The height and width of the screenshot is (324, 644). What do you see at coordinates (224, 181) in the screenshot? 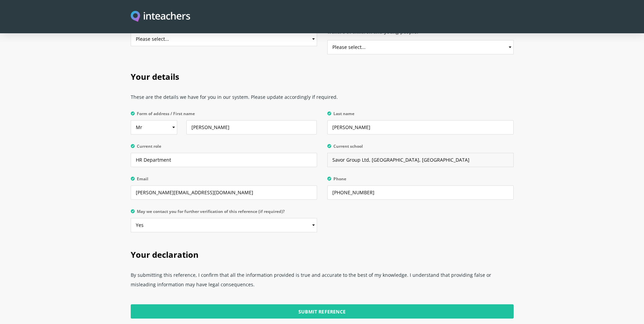
I see `label: Email` at bounding box center [224, 181].